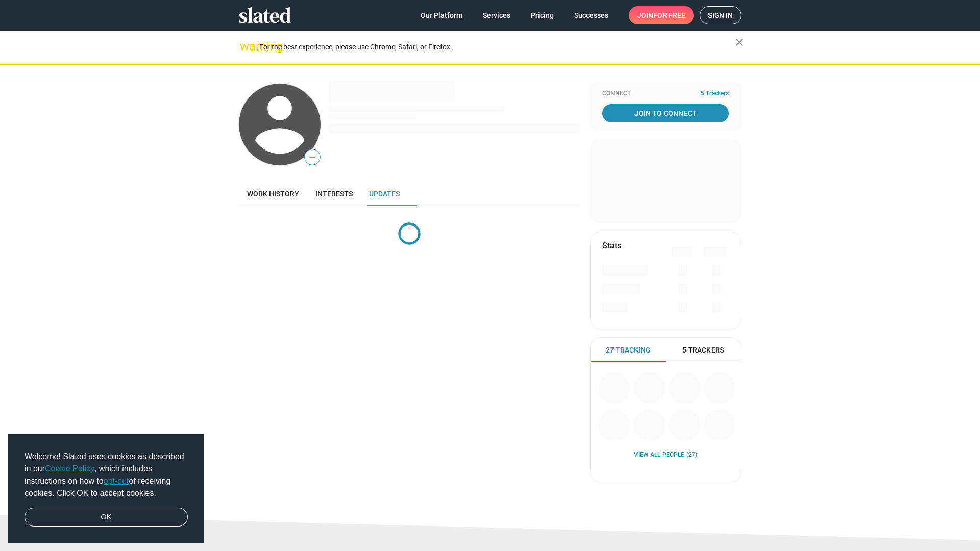 Image resolution: width=980 pixels, height=551 pixels. I want to click on a: View all People (27), so click(666, 456).